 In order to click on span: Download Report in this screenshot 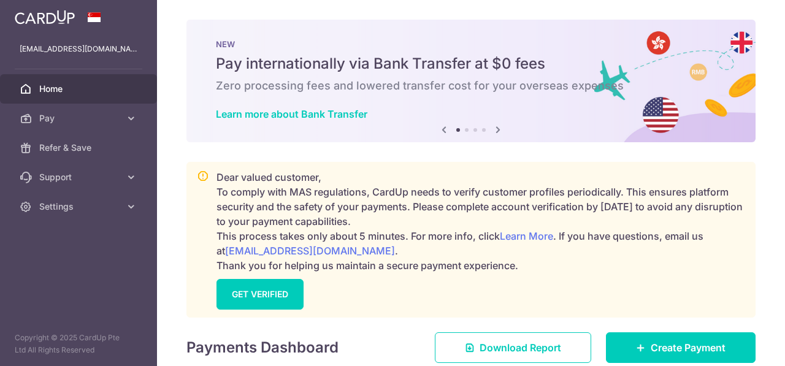, I will do `click(520, 348)`.